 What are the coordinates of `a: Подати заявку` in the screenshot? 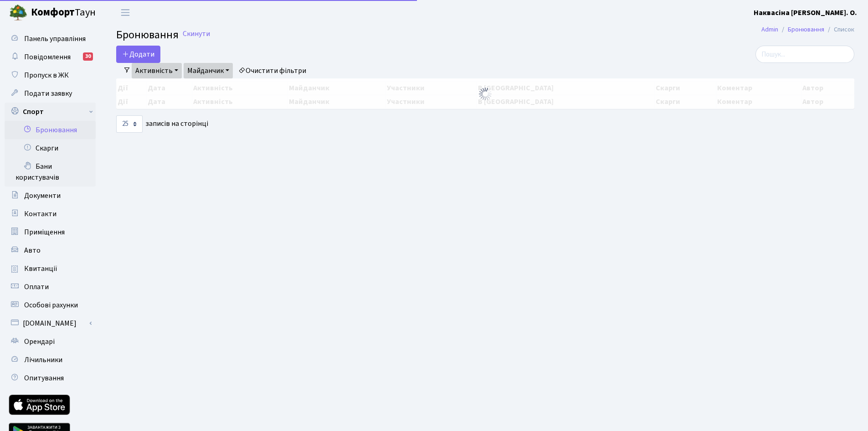 It's located at (50, 94).